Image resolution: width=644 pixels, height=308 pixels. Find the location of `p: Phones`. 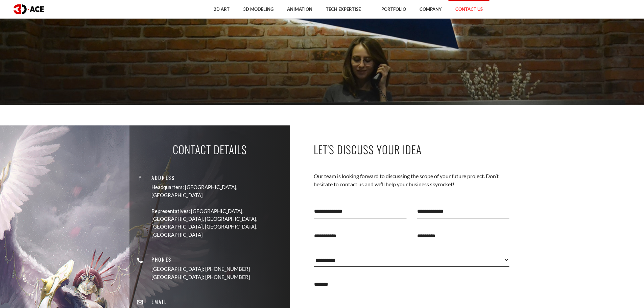

p: Phones is located at coordinates (201, 259).